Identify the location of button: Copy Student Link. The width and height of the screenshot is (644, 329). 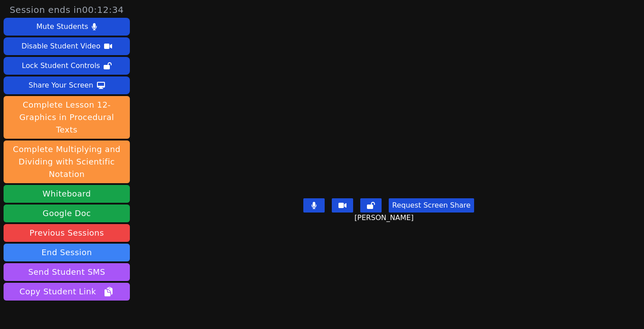
(66, 292).